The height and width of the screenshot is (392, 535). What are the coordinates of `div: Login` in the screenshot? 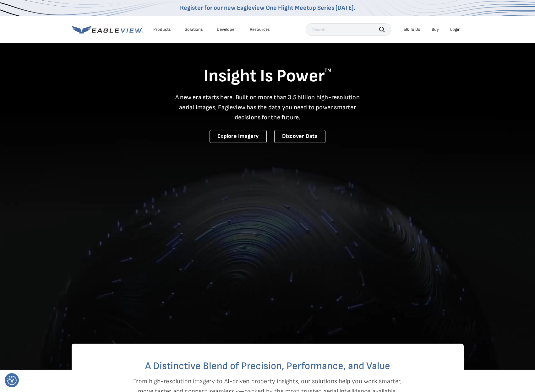 It's located at (455, 30).